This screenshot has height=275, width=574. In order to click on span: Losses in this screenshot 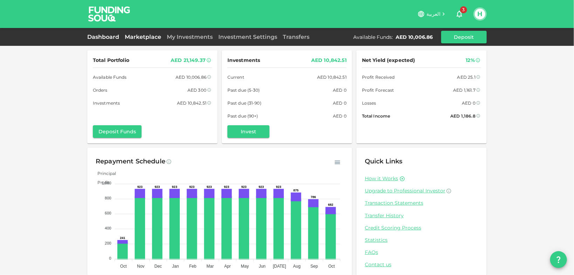, I will do `click(369, 103)`.